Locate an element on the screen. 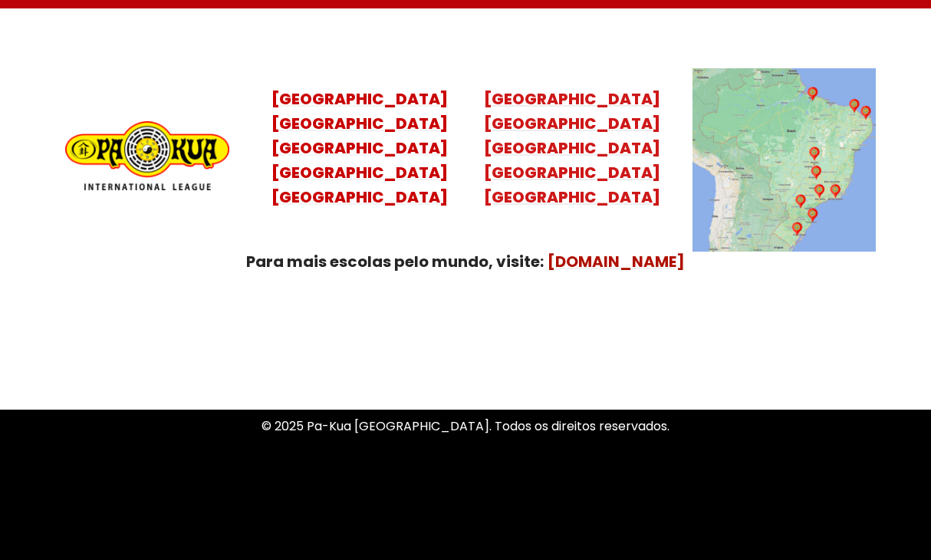  a: Política de Privacidade is located at coordinates (466, 490).